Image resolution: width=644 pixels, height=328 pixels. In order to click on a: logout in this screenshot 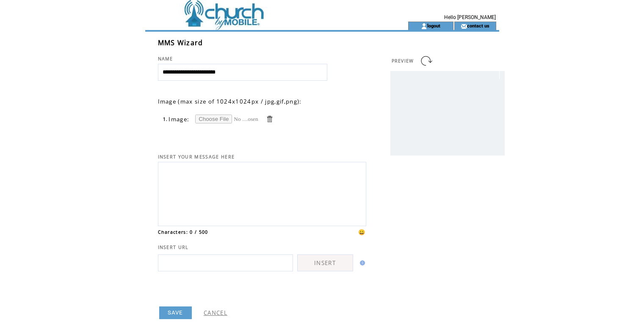, I will do `click(434, 26)`.